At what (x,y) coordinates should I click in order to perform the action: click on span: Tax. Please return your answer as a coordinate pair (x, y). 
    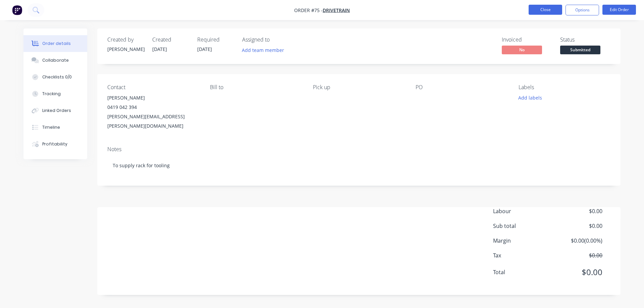
    Looking at the image, I should click on (523, 256).